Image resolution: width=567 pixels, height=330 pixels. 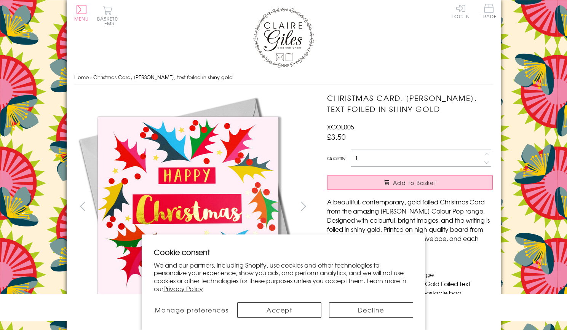 What do you see at coordinates (284, 38) in the screenshot?
I see `img: Claire Giles Greetings Cards` at bounding box center [284, 38].